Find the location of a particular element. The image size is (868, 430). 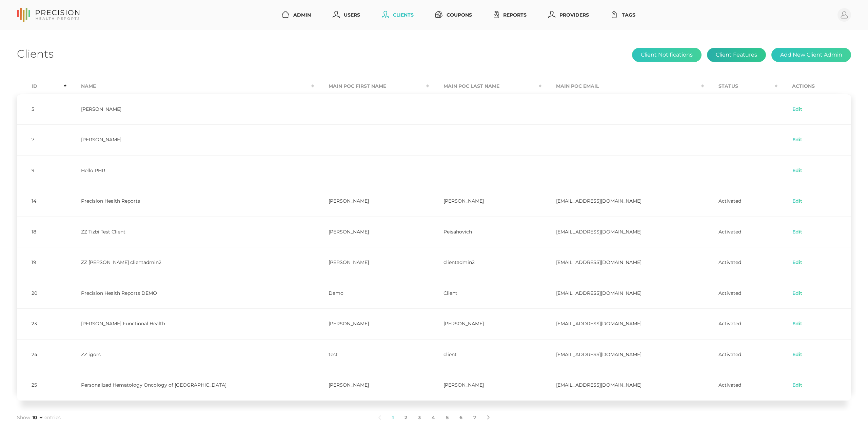

a: Reports is located at coordinates (510, 15).